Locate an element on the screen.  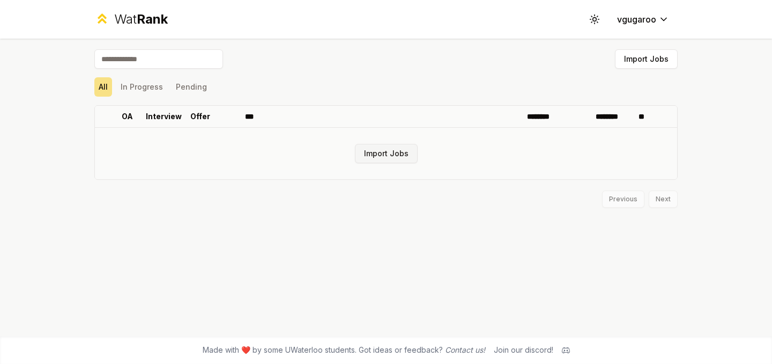
p: OA is located at coordinates (127, 116).